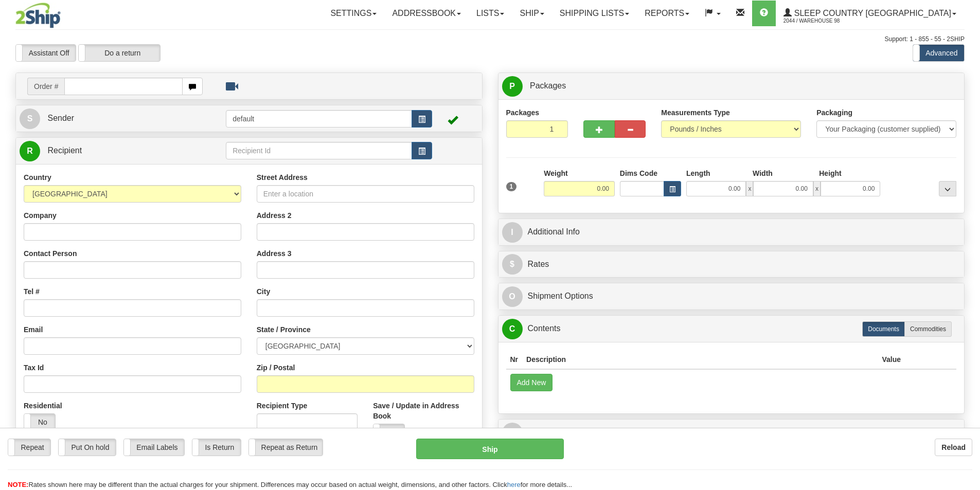 The image size is (980, 490). What do you see at coordinates (523, 113) in the screenshot?
I see `label: Packages` at bounding box center [523, 113].